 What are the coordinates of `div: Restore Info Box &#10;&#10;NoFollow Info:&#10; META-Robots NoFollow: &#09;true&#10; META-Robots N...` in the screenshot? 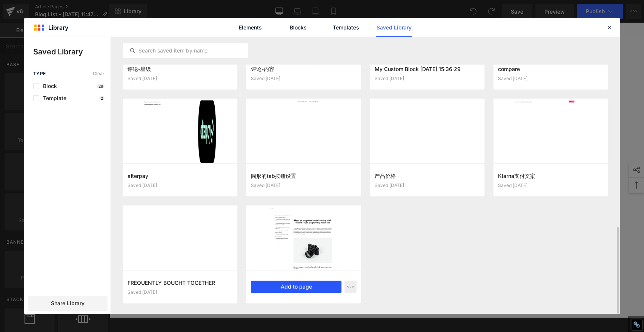 It's located at (636, 324).